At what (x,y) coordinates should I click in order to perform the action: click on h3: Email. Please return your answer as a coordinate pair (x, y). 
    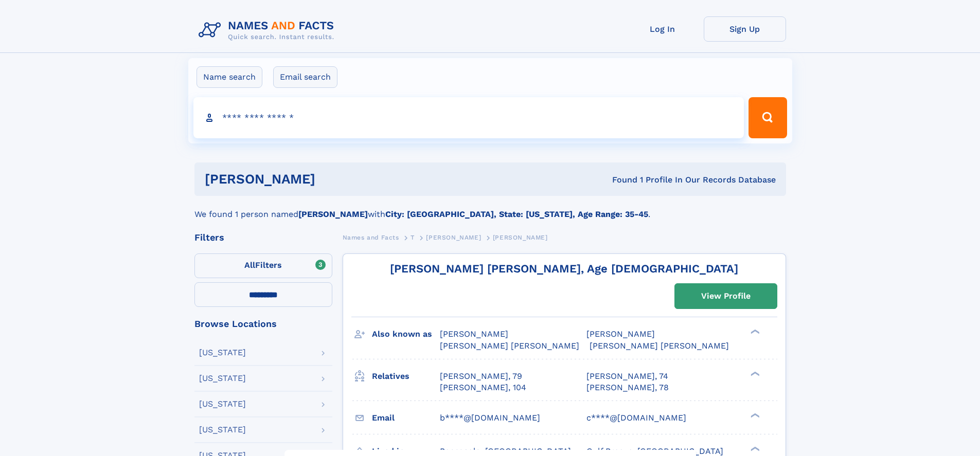
    Looking at the image, I should click on (406, 419).